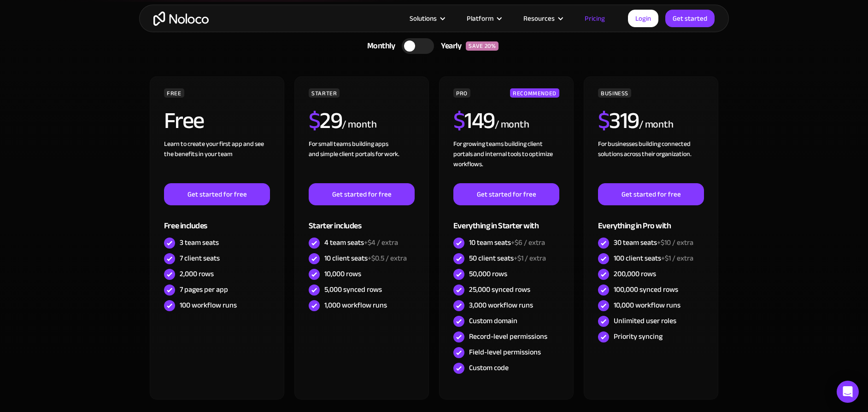  What do you see at coordinates (387, 258) in the screenshot?
I see `span: +$0.5 / extra` at bounding box center [387, 258].